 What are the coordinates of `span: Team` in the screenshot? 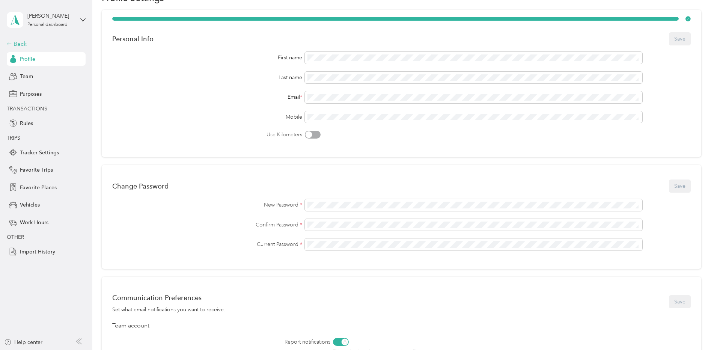 It's located at (26, 76).